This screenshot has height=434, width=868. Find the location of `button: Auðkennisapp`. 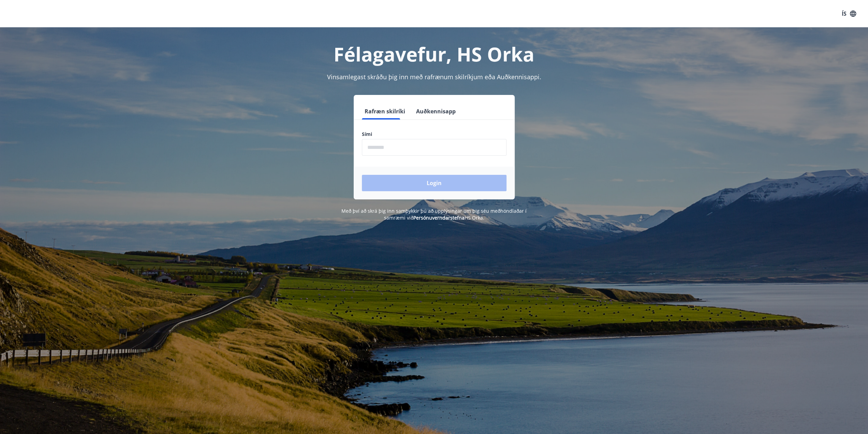

button: Auðkennisapp is located at coordinates (436, 111).